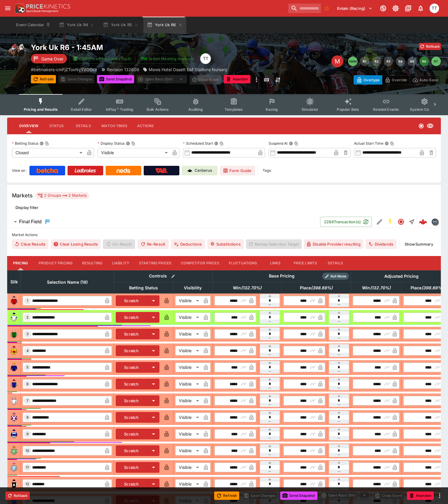  Describe the element at coordinates (243, 263) in the screenshot. I see `button: Fluctuations` at that location.